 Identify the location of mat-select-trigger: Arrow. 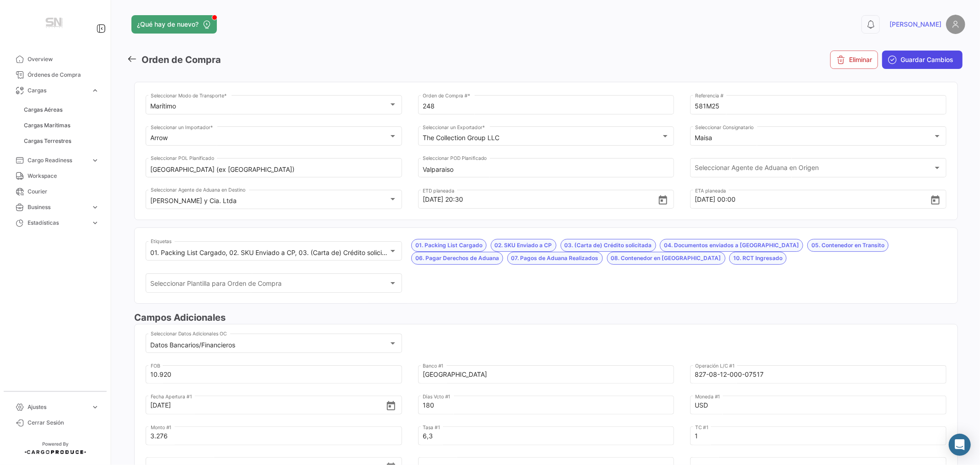
(159, 137).